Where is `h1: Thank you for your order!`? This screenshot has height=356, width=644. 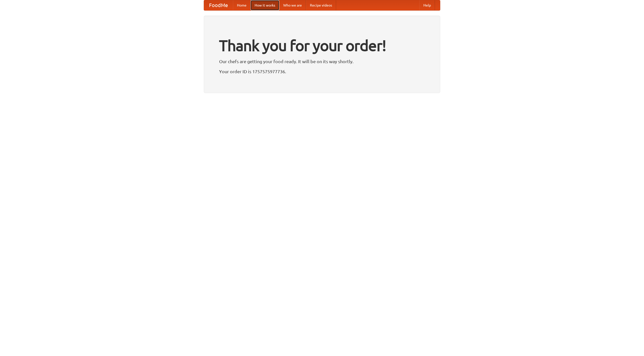
h1: Thank you for your order! is located at coordinates (322, 45).